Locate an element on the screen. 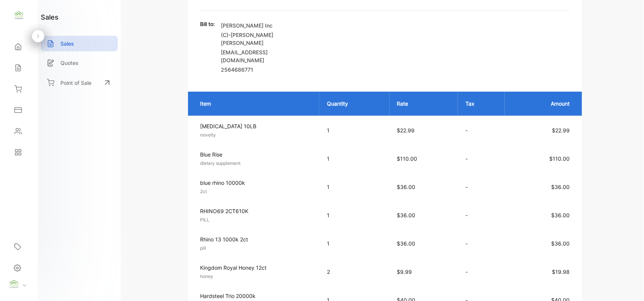  img: logo is located at coordinates (19, 15).